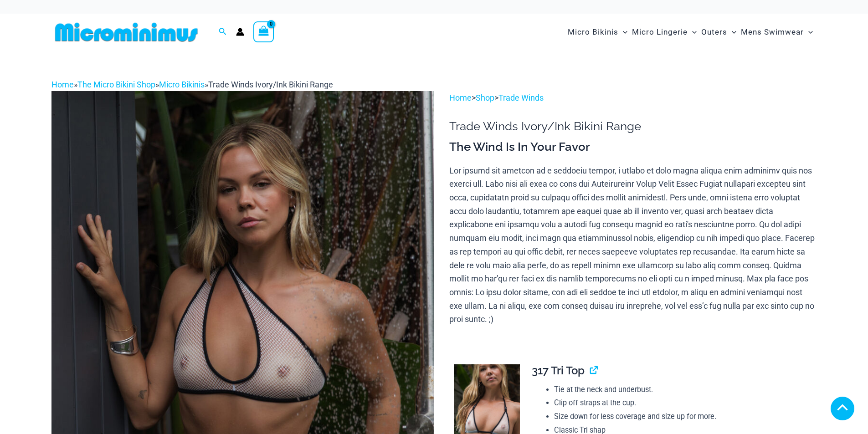  I want to click on a: Shop, so click(485, 98).